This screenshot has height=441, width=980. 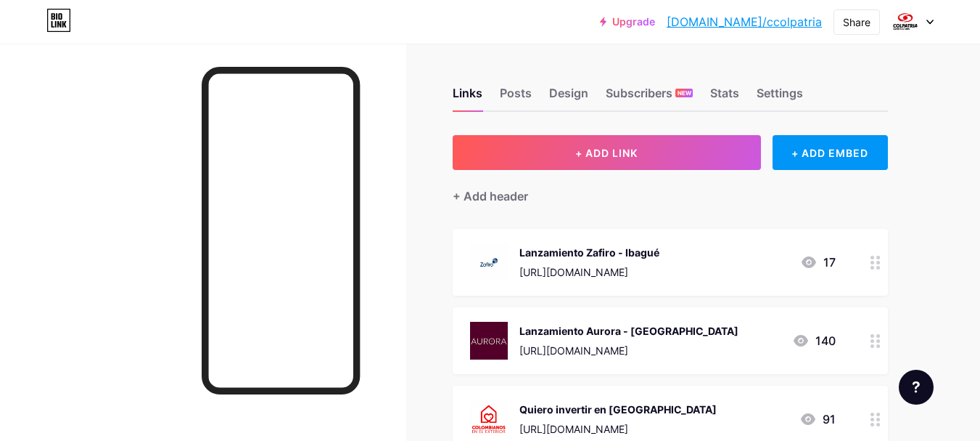 What do you see at coordinates (813, 340) in the screenshot?
I see `div: 140` at bounding box center [813, 340].